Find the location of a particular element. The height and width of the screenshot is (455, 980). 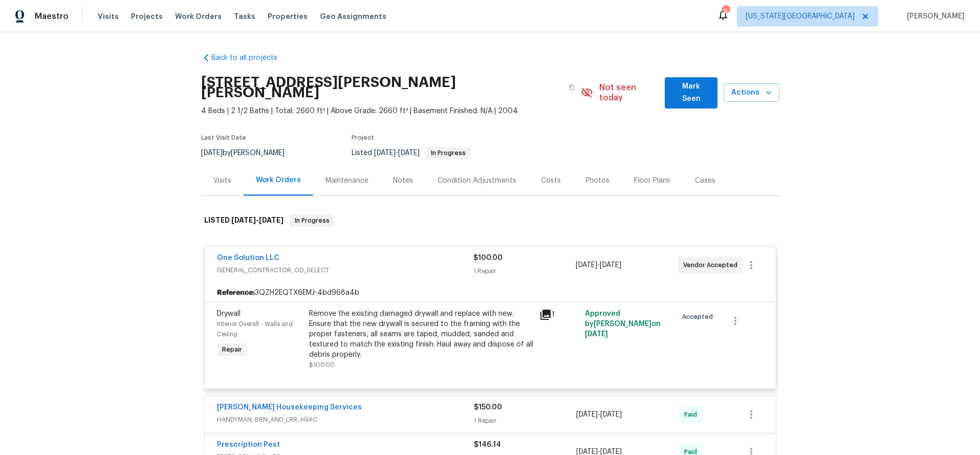

div: Maintenance is located at coordinates (347, 181).